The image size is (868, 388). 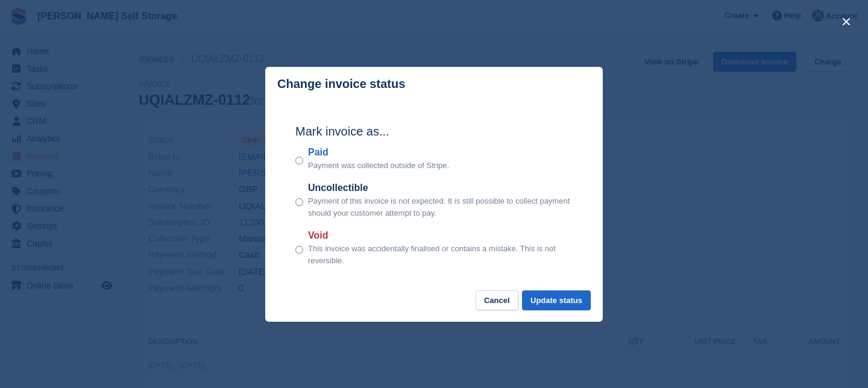 I want to click on label: Void, so click(x=440, y=235).